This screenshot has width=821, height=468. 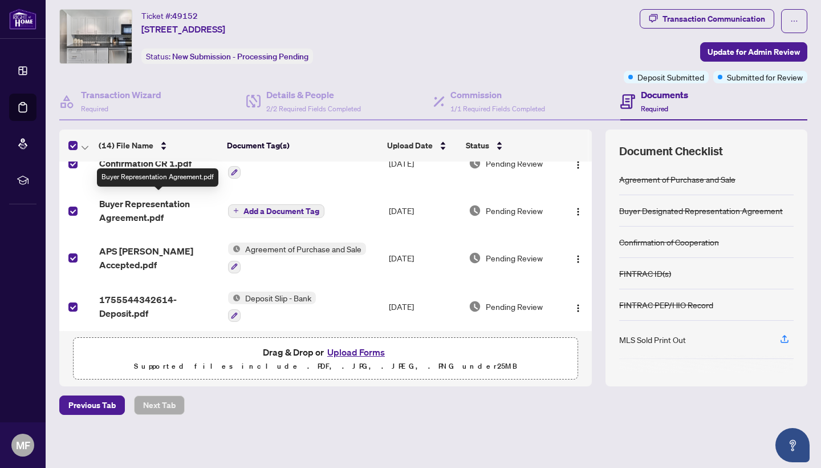 What do you see at coordinates (278, 298) in the screenshot?
I see `span: Deposit Slip - Bank` at bounding box center [278, 298].